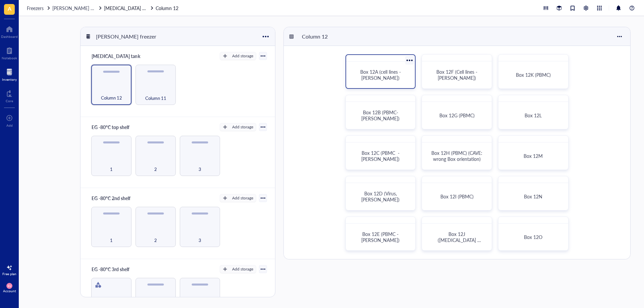  I want to click on span: Box 12L, so click(533, 115).